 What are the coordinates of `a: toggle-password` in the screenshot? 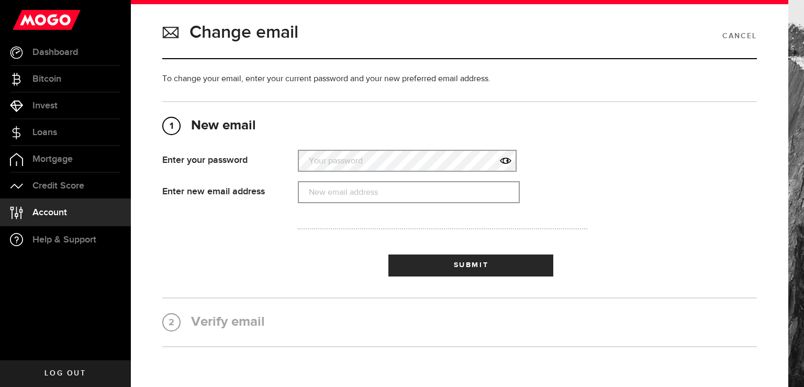 It's located at (507, 161).